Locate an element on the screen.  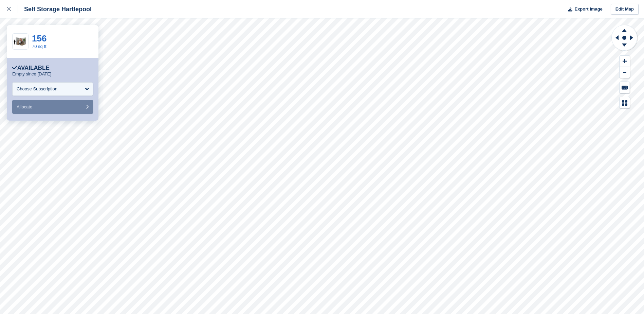
button: Map Legend is located at coordinates (625, 103).